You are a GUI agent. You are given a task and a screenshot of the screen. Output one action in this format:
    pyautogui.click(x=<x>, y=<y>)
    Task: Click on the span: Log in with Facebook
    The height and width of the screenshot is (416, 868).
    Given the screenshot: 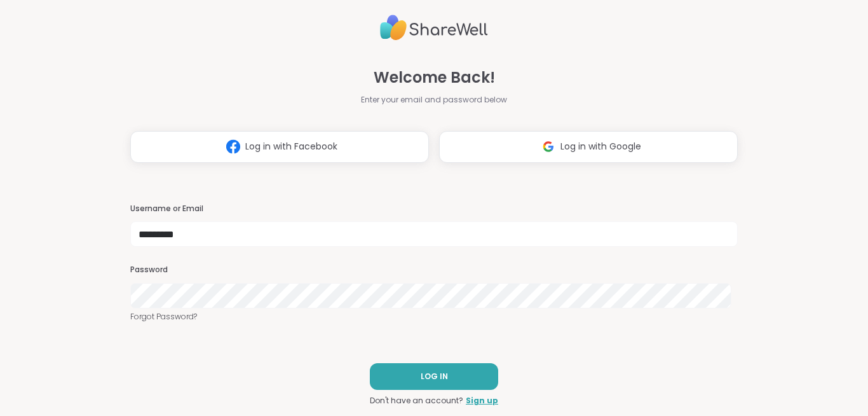 What is the action you would take?
    pyautogui.click(x=291, y=146)
    